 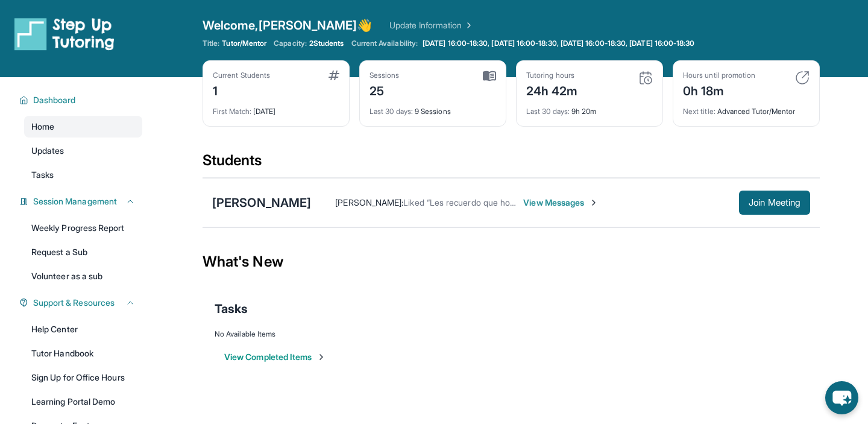 I want to click on div: 25, so click(x=385, y=90).